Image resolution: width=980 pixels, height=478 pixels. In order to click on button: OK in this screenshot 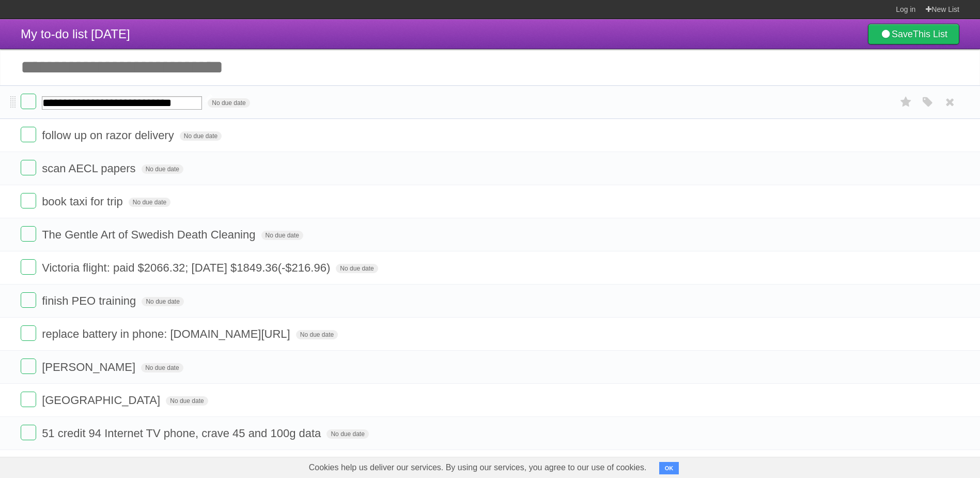, I will do `click(669, 468)`.